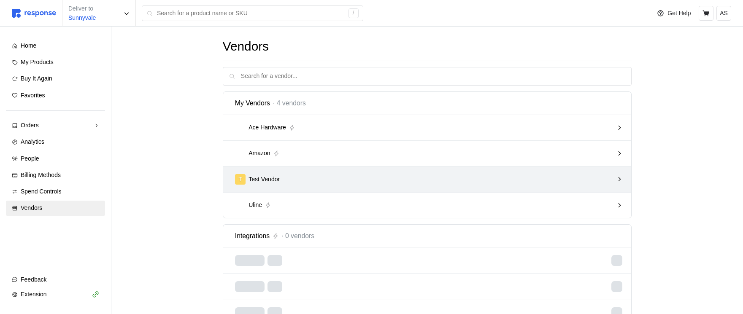 This screenshot has height=314, width=743. Describe the element at coordinates (31, 208) in the screenshot. I see `span: Vendors` at that location.